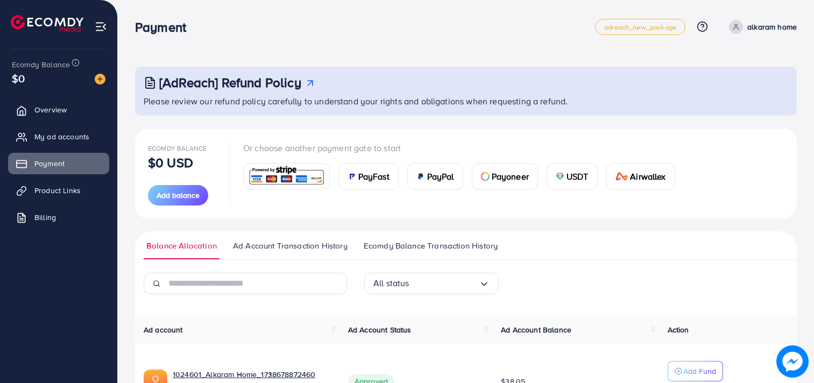 Image resolution: width=814 pixels, height=383 pixels. Describe the element at coordinates (290, 246) in the screenshot. I see `span: Ad Account Transaction History` at that location.